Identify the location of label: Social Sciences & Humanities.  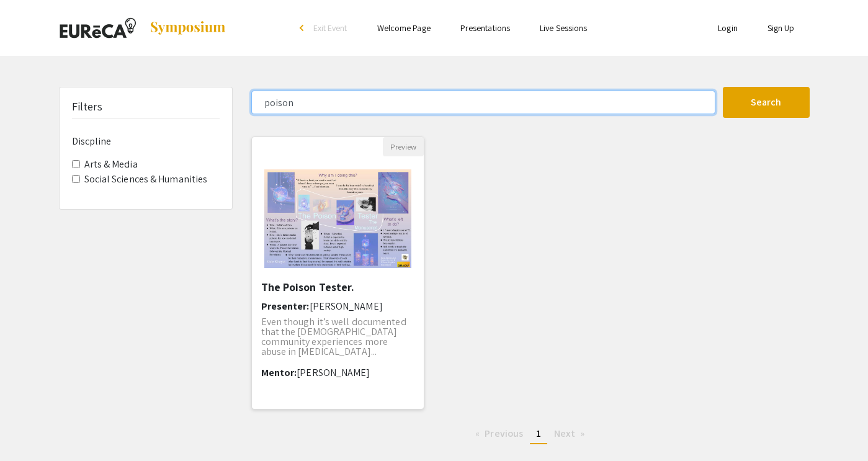
(145, 179).